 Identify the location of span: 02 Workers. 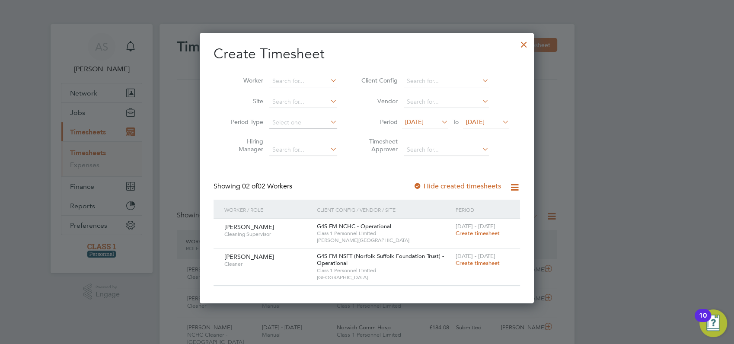
(267, 186).